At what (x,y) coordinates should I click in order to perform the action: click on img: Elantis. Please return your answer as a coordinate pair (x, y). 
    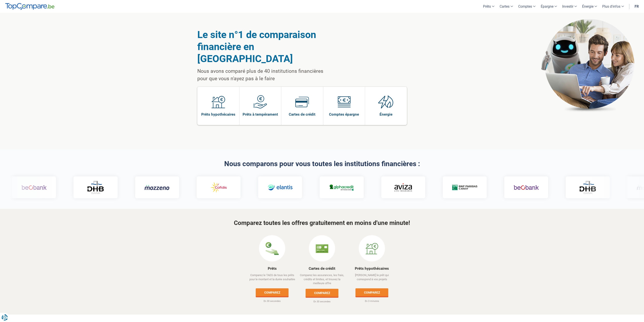
    Looking at the image, I should click on (189, 187).